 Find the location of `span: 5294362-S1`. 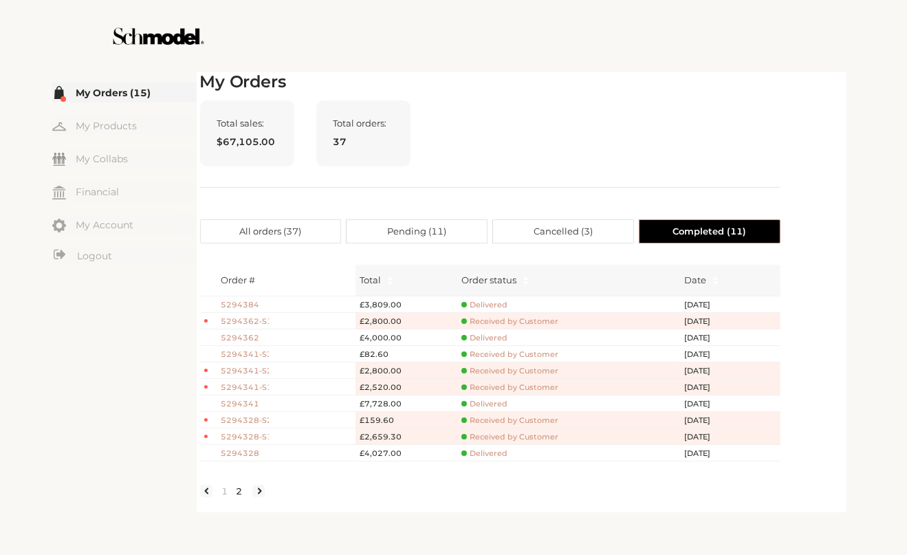

span: 5294362-S1 is located at coordinates (245, 321).